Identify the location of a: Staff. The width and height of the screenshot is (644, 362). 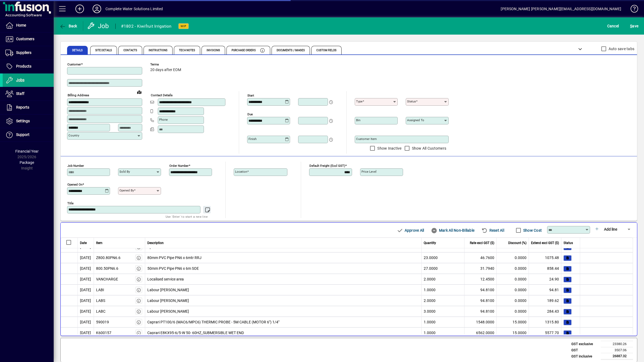
(28, 94).